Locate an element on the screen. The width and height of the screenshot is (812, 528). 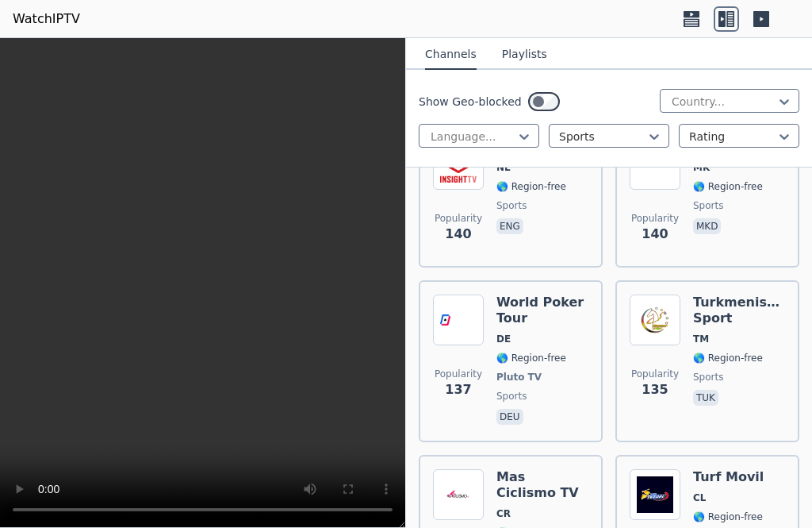
img: Mas Ciclismo TV is located at coordinates (459, 494).